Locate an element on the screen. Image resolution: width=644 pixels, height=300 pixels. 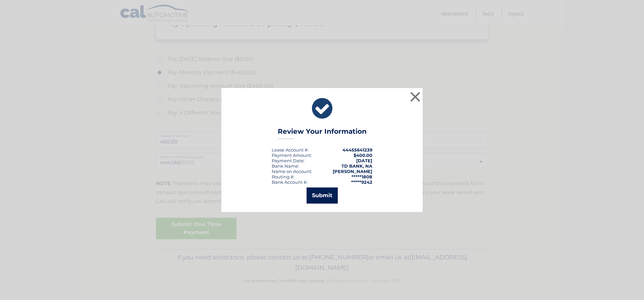
div: Routing #: is located at coordinates (283, 177).